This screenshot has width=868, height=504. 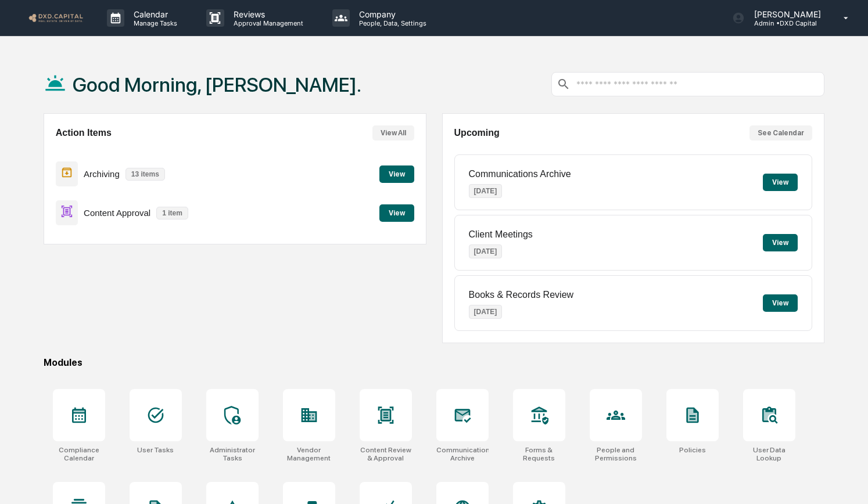 I want to click on p: Calendar, so click(x=154, y=14).